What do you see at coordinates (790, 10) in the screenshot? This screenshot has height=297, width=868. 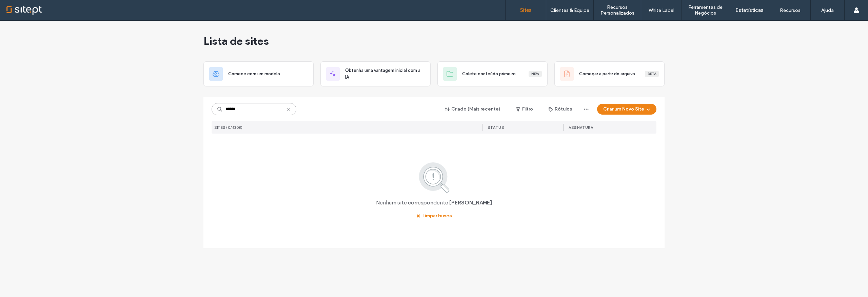 I see `label: Recursos` at bounding box center [790, 10].